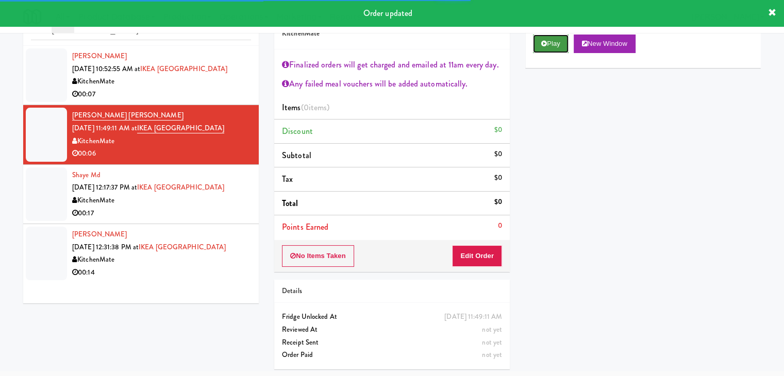  I want to click on div: Finalized orders will get charged and emailed at 11am every day., so click(392, 65).